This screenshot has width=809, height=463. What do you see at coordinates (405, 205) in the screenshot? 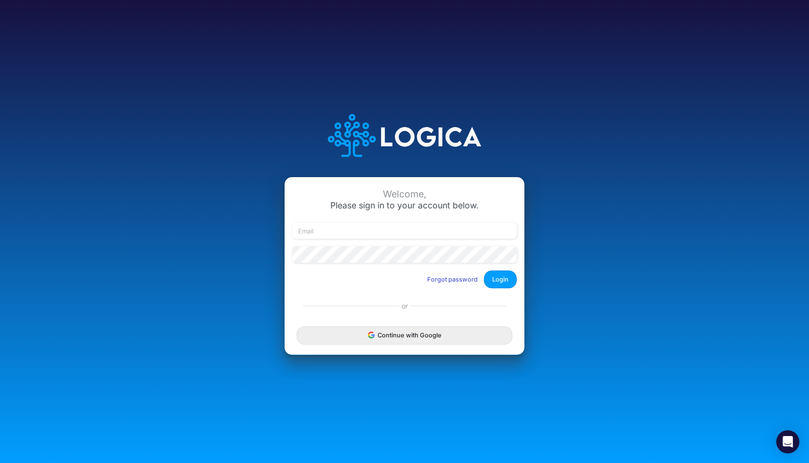
I see `span: Please sign in to your account below.` at bounding box center [405, 205].